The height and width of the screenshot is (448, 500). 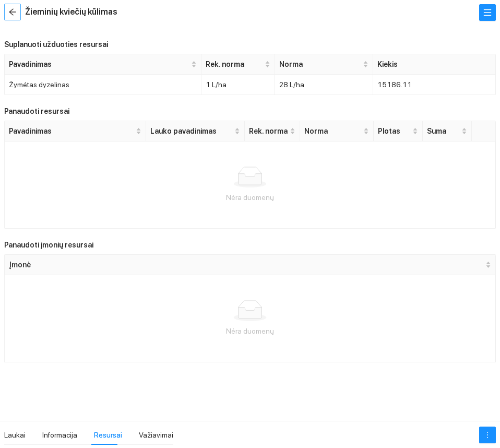 I want to click on th: this column's title is Lauko pavadinimas,this column is sortable, so click(x=195, y=131).